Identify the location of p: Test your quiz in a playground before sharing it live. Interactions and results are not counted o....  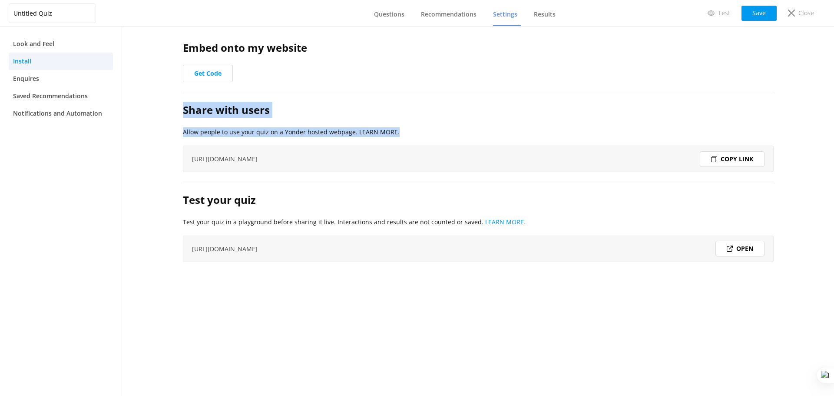
(478, 222).